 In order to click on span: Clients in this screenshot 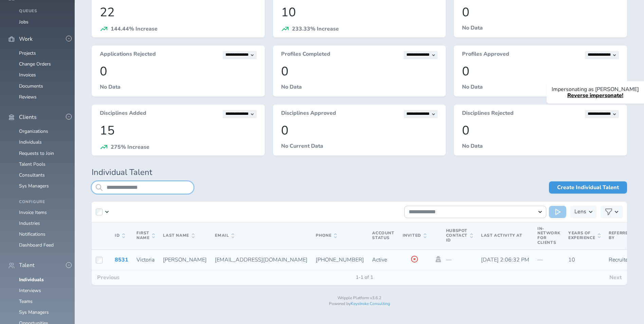, I will do `click(28, 117)`.